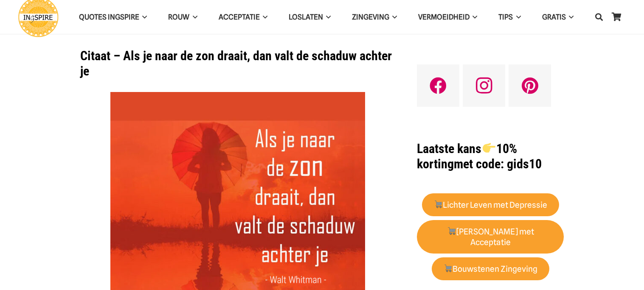  I want to click on a: Facebook, so click(438, 86).